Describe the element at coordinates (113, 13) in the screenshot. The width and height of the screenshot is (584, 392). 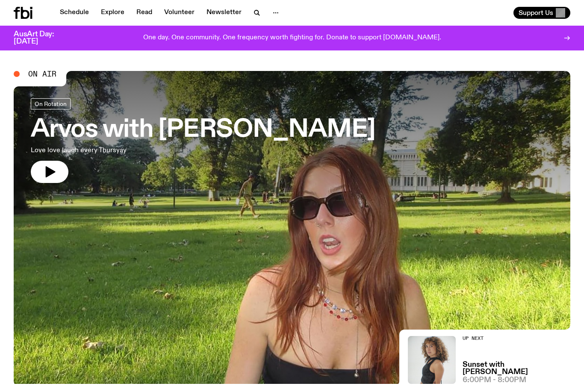
I see `a: Explore` at that location.